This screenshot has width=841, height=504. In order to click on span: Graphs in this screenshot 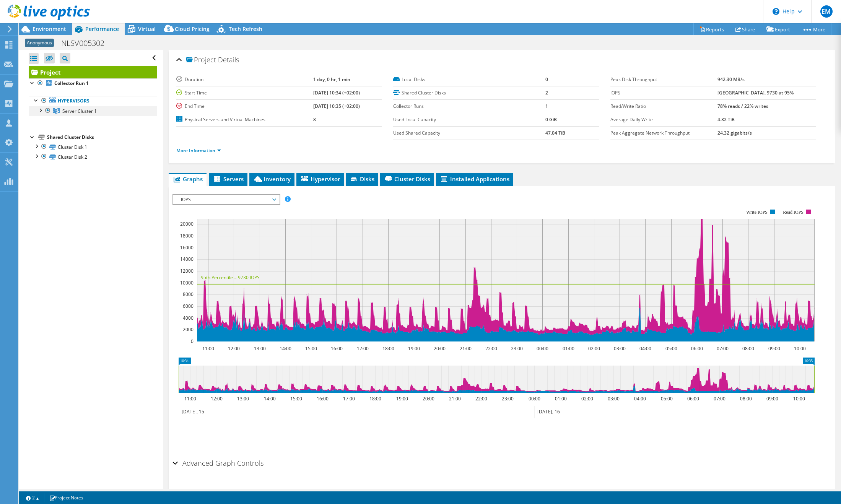, I will do `click(187, 179)`.